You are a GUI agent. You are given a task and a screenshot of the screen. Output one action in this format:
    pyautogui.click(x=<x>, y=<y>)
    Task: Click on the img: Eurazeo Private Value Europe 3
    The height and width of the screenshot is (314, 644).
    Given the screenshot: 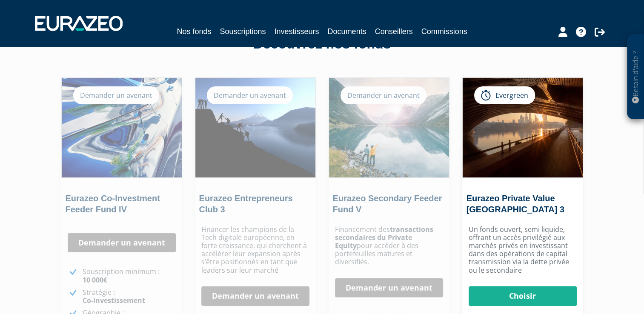 What is the action you would take?
    pyautogui.click(x=523, y=128)
    